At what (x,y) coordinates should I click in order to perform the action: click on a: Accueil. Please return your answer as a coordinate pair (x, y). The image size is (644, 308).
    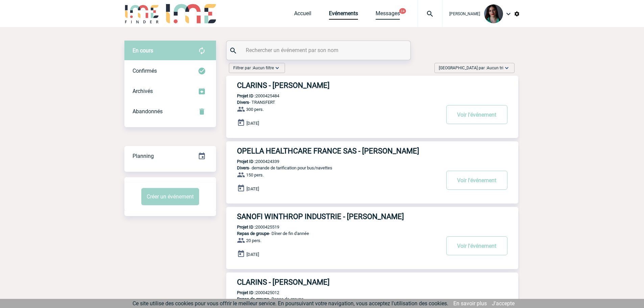
    Looking at the image, I should click on (303, 15).